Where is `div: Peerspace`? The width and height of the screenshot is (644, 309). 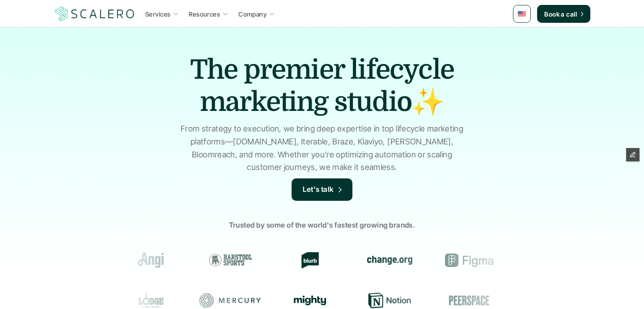
div: Peerspace is located at coordinates (469, 301).